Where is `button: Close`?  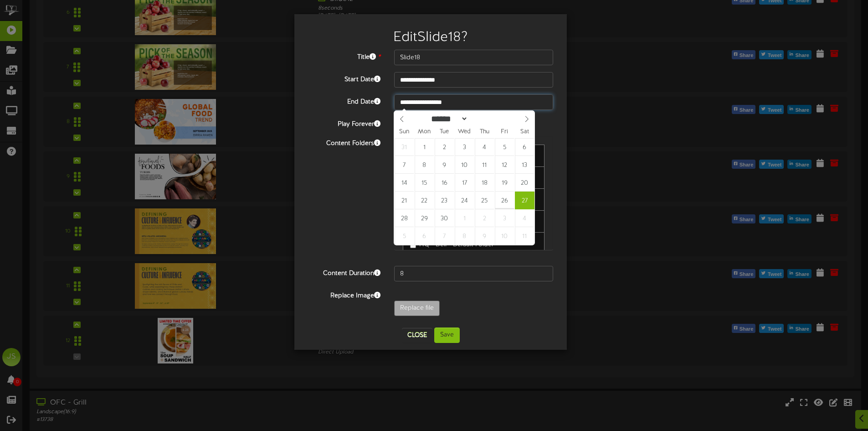
button: Close is located at coordinates (417, 335).